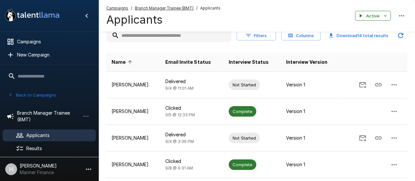 Image resolution: width=415 pixels, height=181 pixels. Describe the element at coordinates (372, 16) in the screenshot. I see `button: Active` at that location.